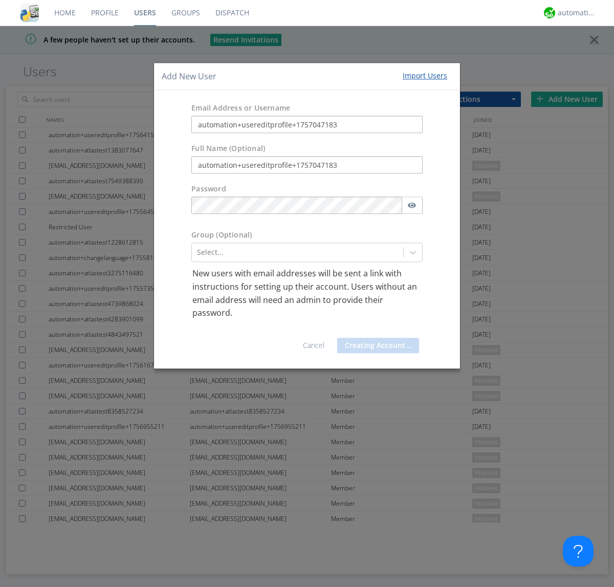 Image resolution: width=614 pixels, height=587 pixels. Describe the element at coordinates (576, 13) in the screenshot. I see `div: automation+atlas` at that location.